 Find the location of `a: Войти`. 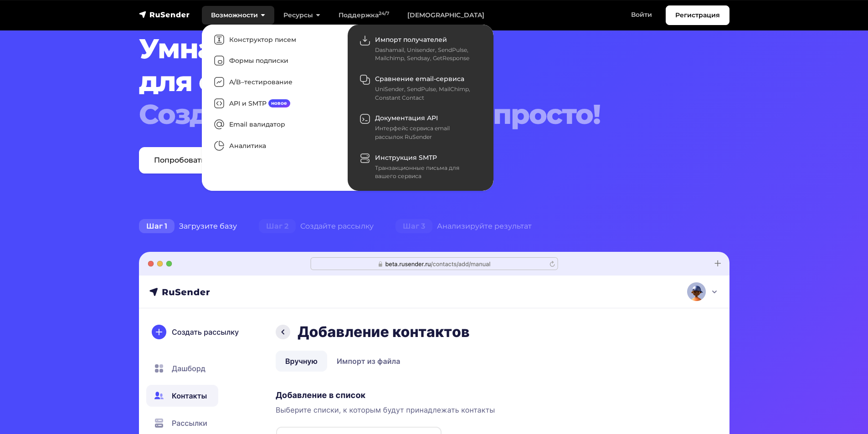

a: Войти is located at coordinates (641, 15).